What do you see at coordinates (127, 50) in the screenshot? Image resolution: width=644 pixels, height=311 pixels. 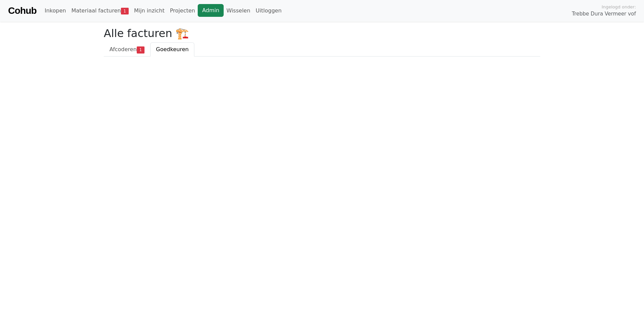 I see `a: Afcoderen1` at bounding box center [127, 50].